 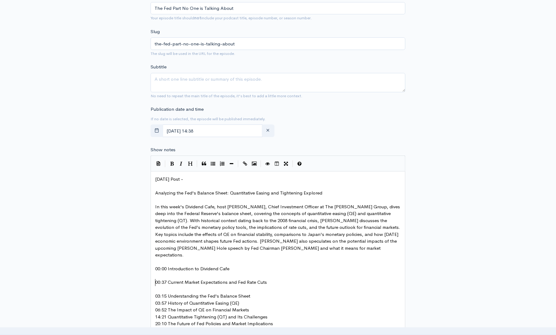 What do you see at coordinates (208, 119) in the screenshot?
I see `small: If no date is selected, the episode will be published immediately.` at bounding box center [208, 119].